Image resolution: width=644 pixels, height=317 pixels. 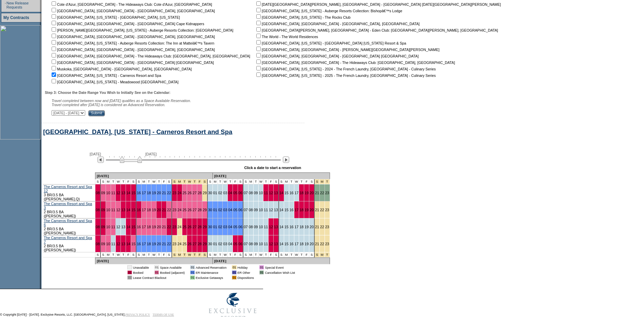 I want to click on a: 12, so click(x=271, y=227).